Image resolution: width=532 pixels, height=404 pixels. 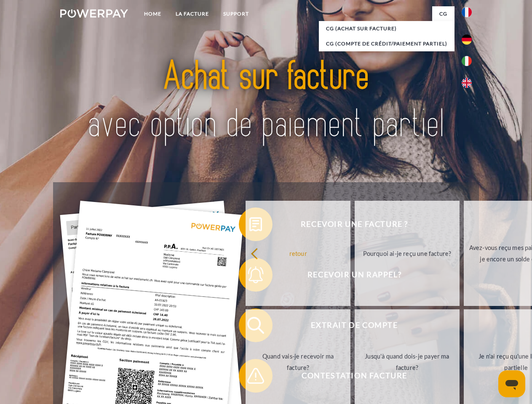 I want to click on a: Support, so click(x=236, y=14).